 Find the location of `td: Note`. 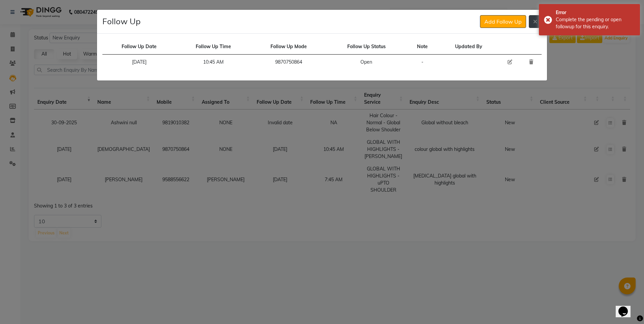

td: Note is located at coordinates (423, 47).